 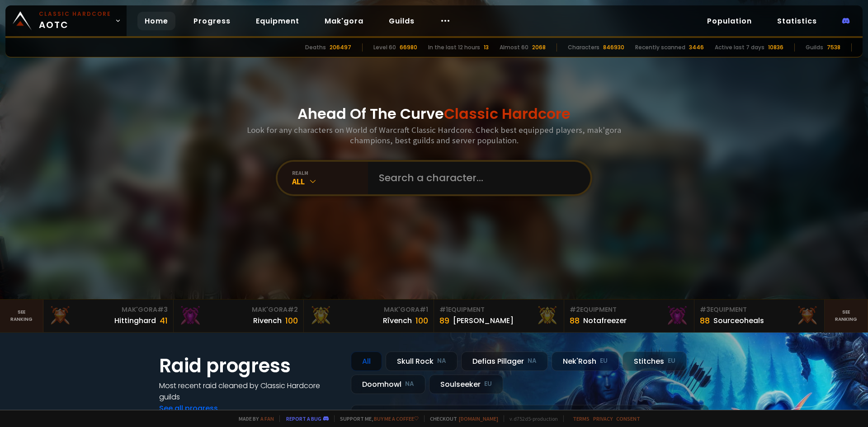 What do you see at coordinates (388, 384) in the screenshot?
I see `div: Doomhowl` at bounding box center [388, 384].